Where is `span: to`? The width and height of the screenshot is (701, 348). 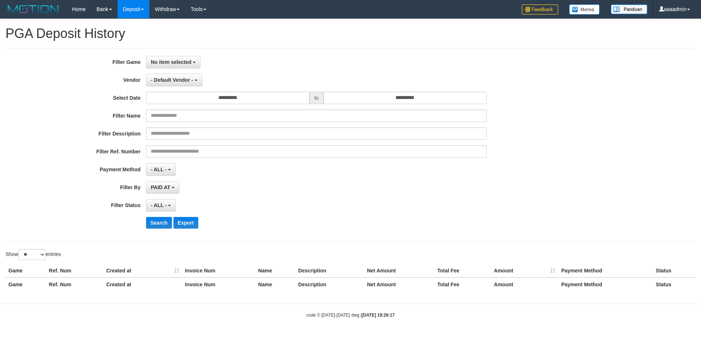 span: to is located at coordinates (317, 98).